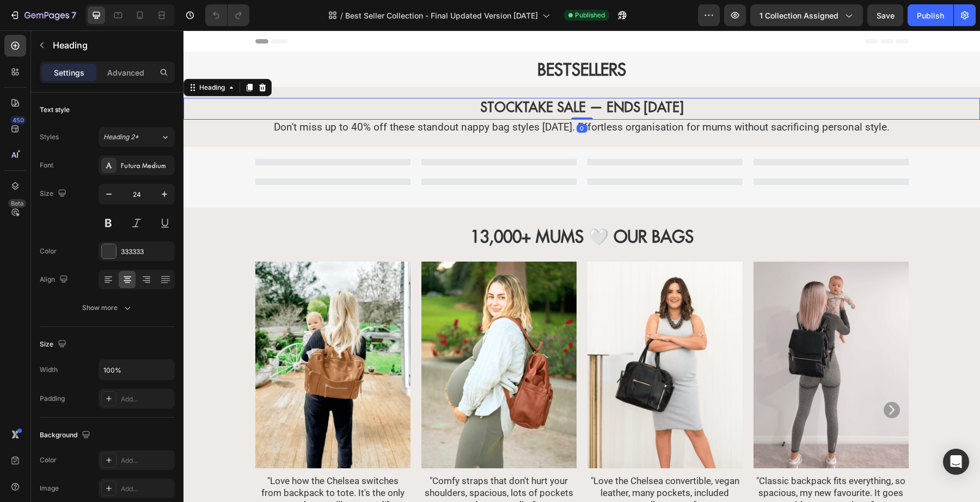 The width and height of the screenshot is (980, 502). What do you see at coordinates (930, 16) in the screenshot?
I see `button: Publish` at bounding box center [930, 16].